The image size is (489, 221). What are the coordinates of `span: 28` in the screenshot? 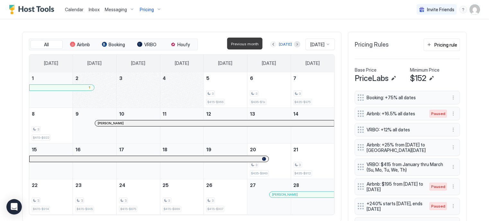 It's located at (296, 185).